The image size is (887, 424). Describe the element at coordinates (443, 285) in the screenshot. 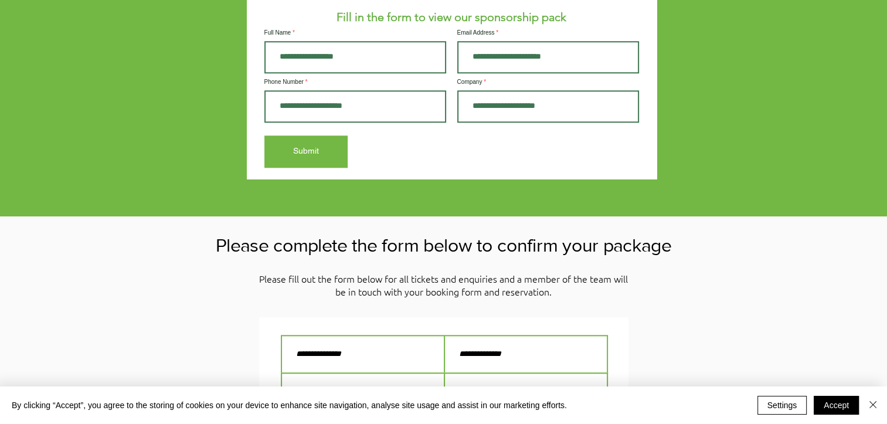

I see `span: Please fill out the form below for all tickets and enquiries and a member of the team will be in ...` at that location.